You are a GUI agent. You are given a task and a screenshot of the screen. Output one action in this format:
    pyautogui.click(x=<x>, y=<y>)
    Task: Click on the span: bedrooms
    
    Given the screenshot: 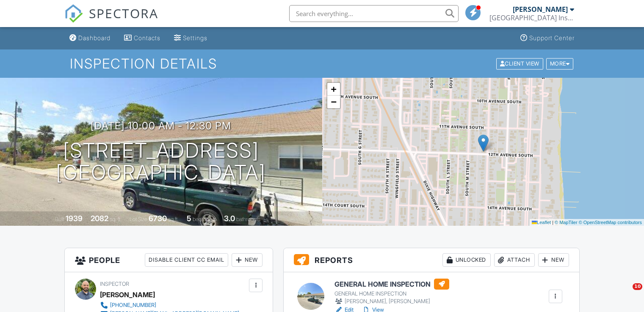 What is the action you would take?
    pyautogui.click(x=204, y=219)
    